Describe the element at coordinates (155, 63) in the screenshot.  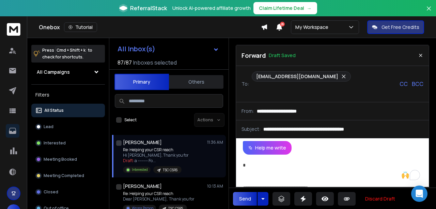
I see `h3: Inboxes selected` at that location.